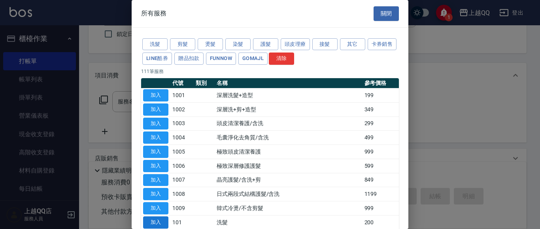  I want to click on td: 1002, so click(182, 109).